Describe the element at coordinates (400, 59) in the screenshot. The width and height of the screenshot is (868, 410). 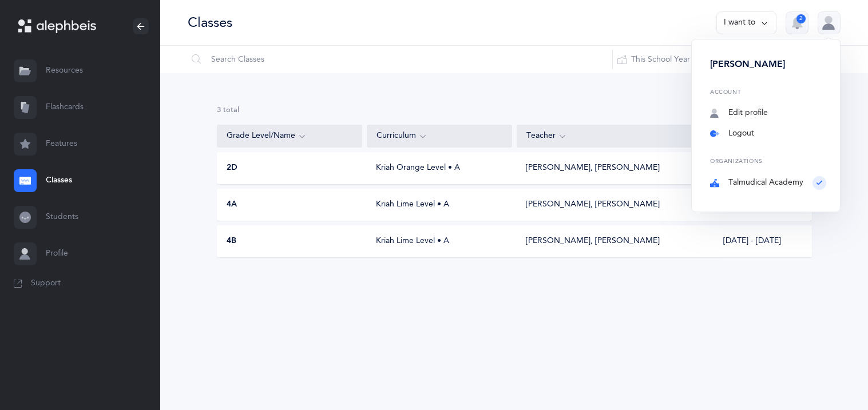
I see `input: Search Classes` at that location.